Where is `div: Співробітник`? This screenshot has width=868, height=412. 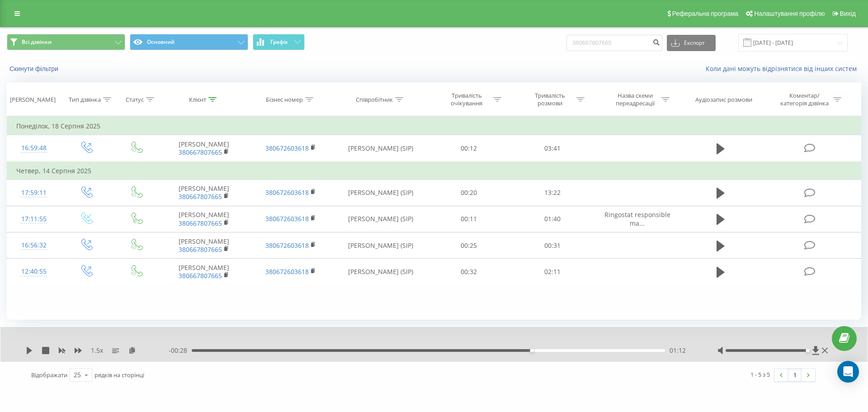 div: Співробітник is located at coordinates (374, 100).